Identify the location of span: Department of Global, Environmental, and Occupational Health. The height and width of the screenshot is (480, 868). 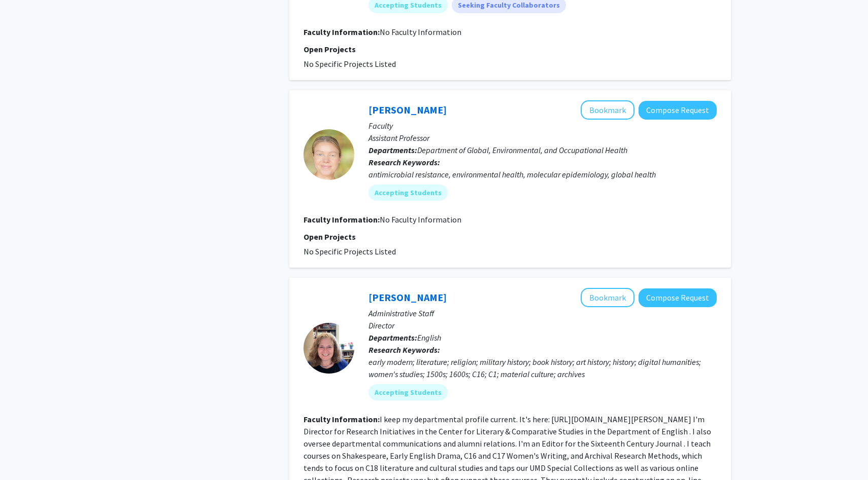
(522, 150).